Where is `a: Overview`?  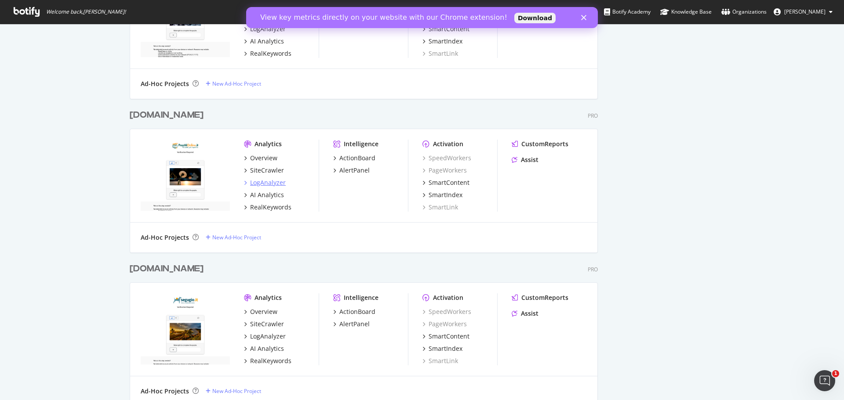
a: Overview is located at coordinates (261, 312).